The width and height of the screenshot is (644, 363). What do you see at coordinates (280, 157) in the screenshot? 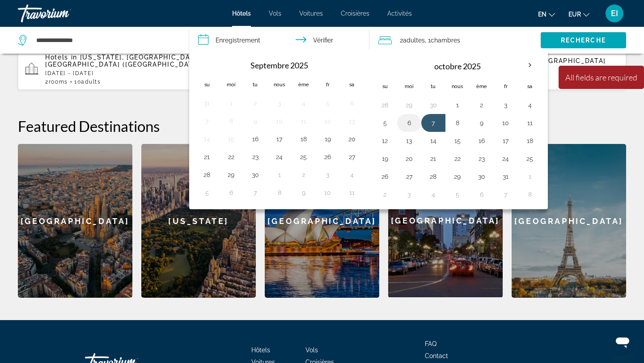
I see `button: Day 24` at bounding box center [280, 157].